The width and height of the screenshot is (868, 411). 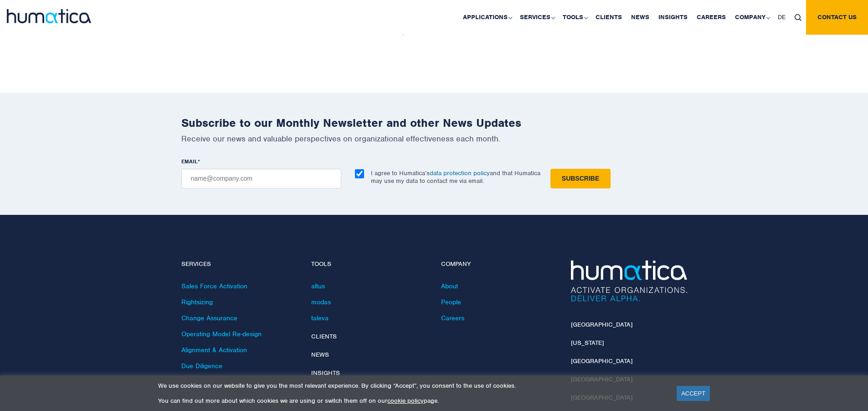 What do you see at coordinates (209, 318) in the screenshot?
I see `a: Change Assurance` at bounding box center [209, 318].